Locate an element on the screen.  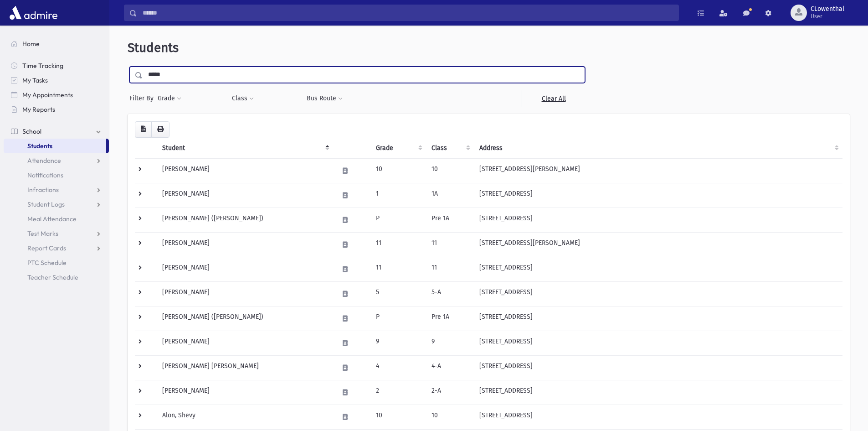
a: Notifications is located at coordinates (56, 175).